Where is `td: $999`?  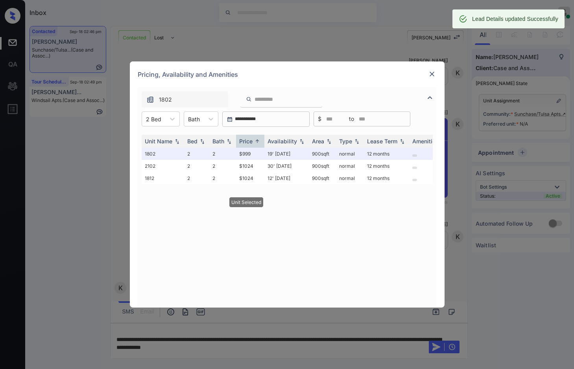
td: $999 is located at coordinates (250, 153).